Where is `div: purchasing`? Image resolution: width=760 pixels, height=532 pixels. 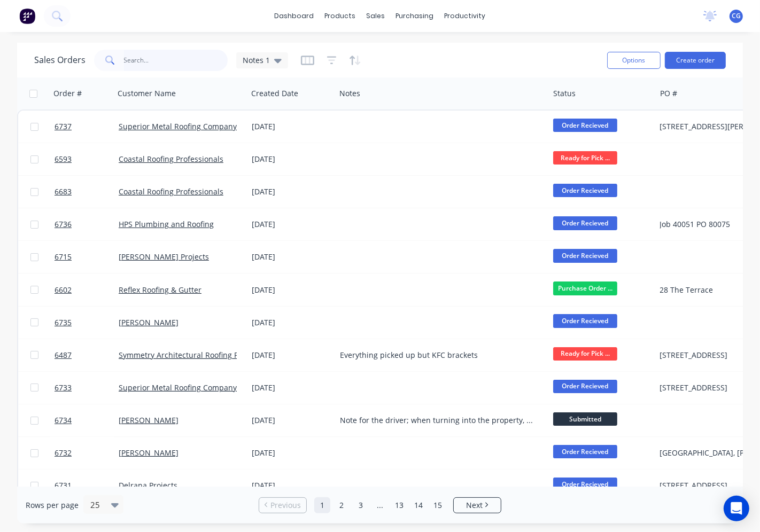
div: purchasing is located at coordinates (414, 16).